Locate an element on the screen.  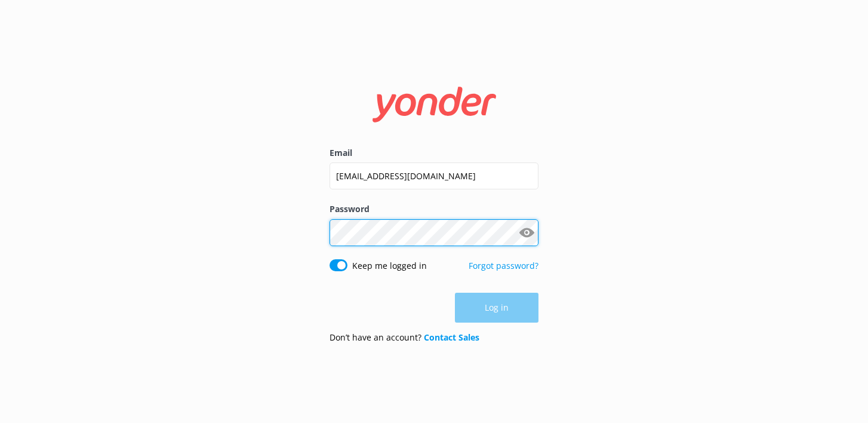
input: user@emailaddress.com is located at coordinates (434, 175).